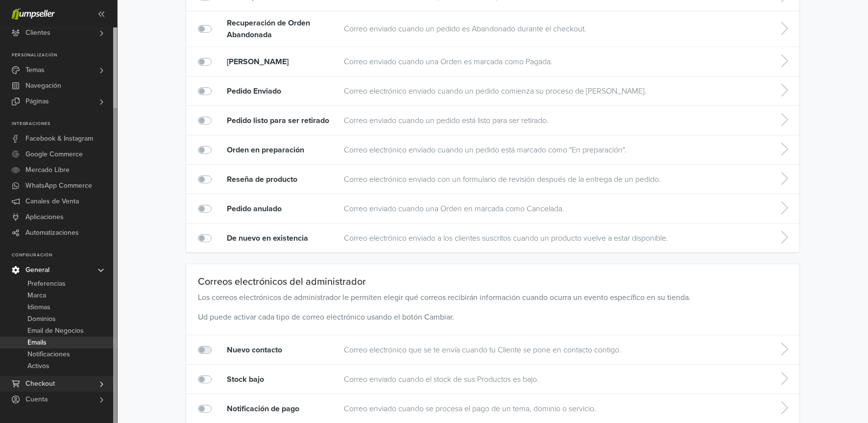 The width and height of the screenshot is (868, 423). What do you see at coordinates (41, 319) in the screenshot?
I see `span: Dominios` at bounding box center [41, 319].